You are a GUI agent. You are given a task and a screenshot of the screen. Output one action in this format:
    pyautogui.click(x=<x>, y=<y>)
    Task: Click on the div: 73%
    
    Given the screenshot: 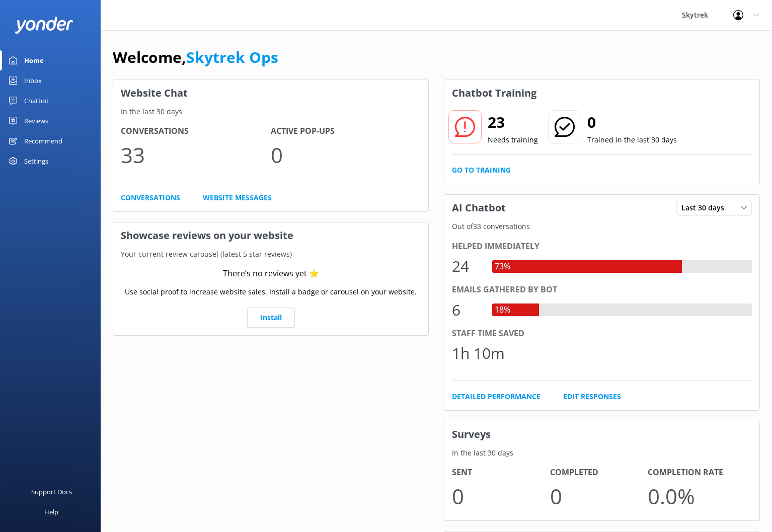 What is the action you would take?
    pyautogui.click(x=503, y=267)
    